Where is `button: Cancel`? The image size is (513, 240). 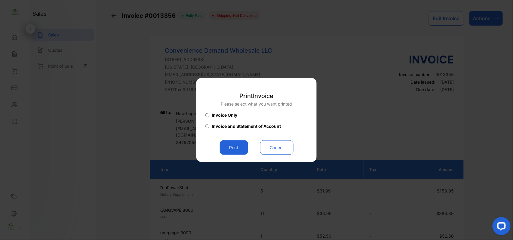 button: Cancel is located at coordinates (276, 148).